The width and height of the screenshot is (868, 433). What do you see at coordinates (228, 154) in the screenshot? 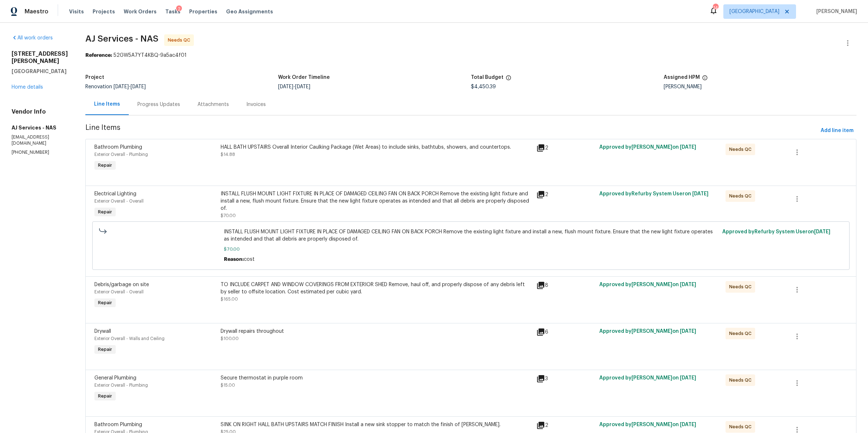
I see `span: $14.88` at bounding box center [228, 154].